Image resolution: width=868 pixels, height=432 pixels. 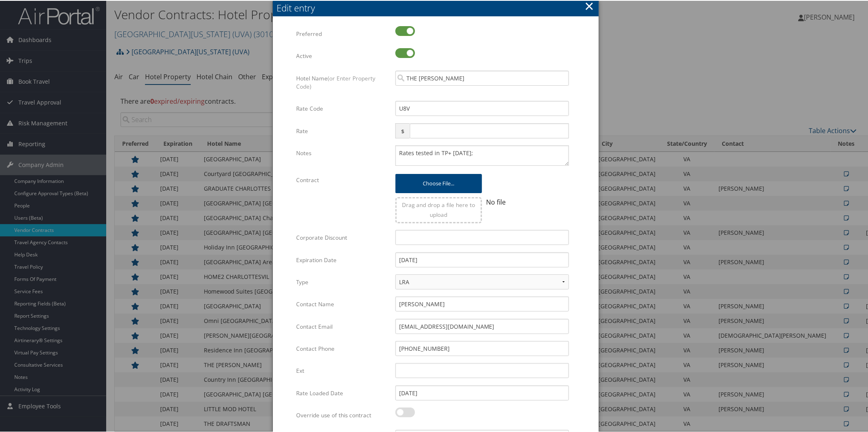 I want to click on label: Preferred, so click(x=342, y=33).